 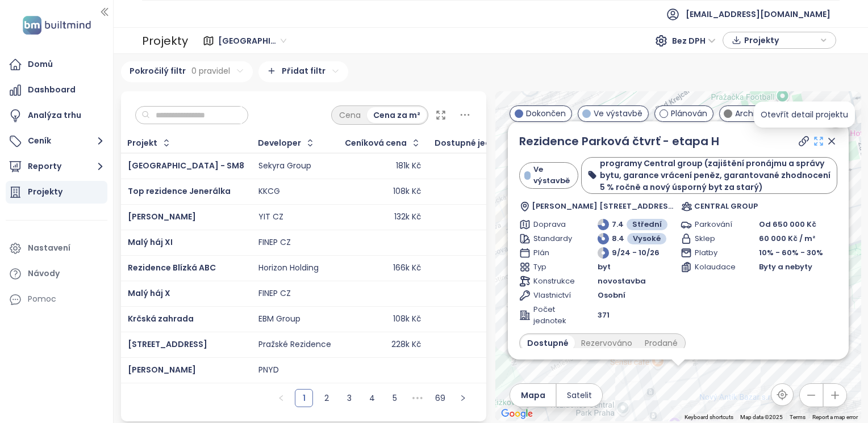 What do you see at coordinates (149, 293) in the screenshot?
I see `a: Malý háj X` at bounding box center [149, 293].